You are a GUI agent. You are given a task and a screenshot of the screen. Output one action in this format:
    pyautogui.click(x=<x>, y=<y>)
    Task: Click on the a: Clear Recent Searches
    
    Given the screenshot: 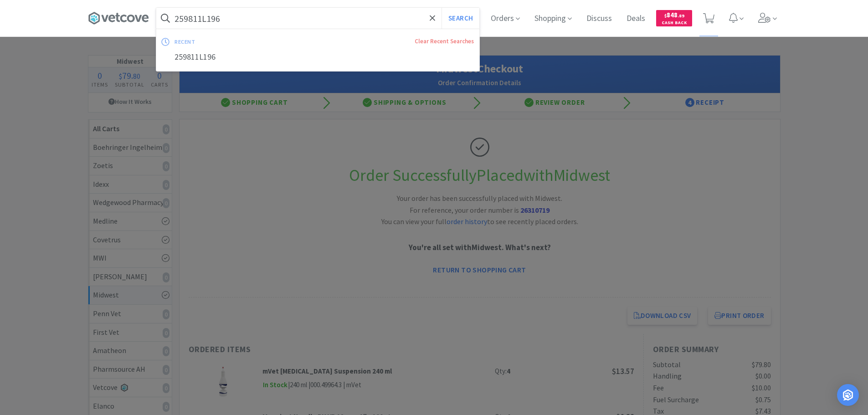 What is the action you would take?
    pyautogui.click(x=444, y=41)
    